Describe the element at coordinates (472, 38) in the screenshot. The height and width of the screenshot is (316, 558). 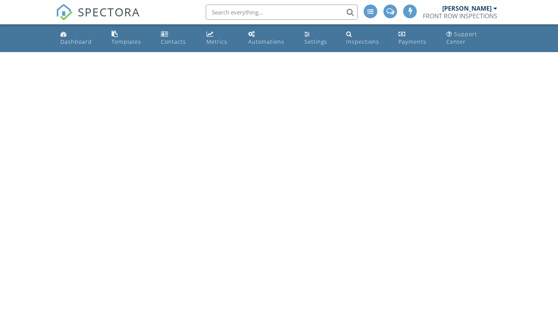
I see `a: Support Center` at that location.